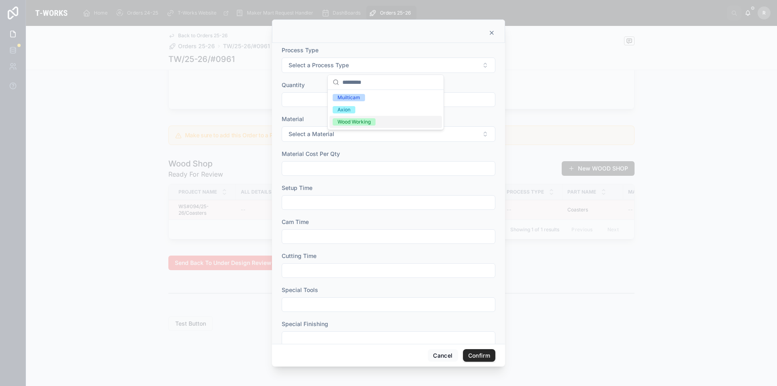 The height and width of the screenshot is (386, 777). I want to click on div: Muilticam, so click(349, 98).